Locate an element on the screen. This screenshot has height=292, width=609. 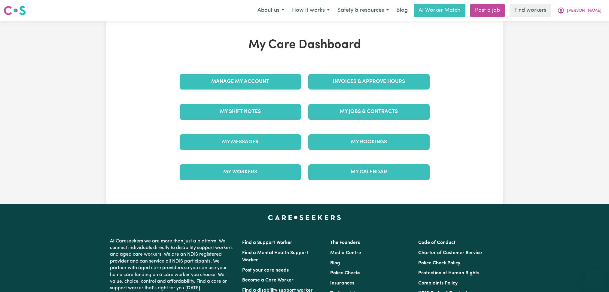
a: Police Checks is located at coordinates (345, 273).